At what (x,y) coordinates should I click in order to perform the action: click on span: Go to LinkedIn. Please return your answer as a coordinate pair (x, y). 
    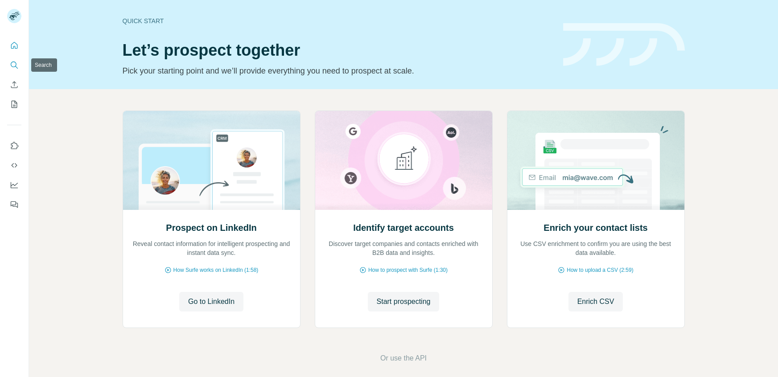
    Looking at the image, I should click on (211, 302).